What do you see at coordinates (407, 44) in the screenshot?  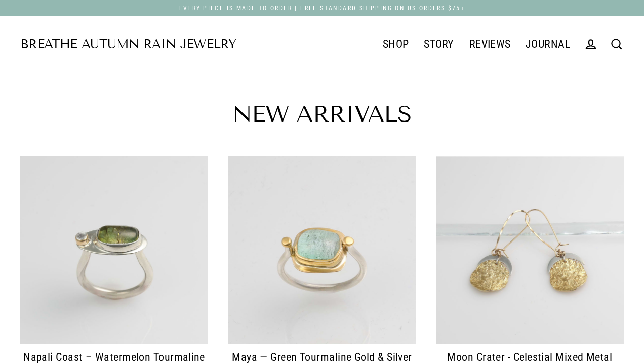 I see `div: Primary` at bounding box center [407, 44].